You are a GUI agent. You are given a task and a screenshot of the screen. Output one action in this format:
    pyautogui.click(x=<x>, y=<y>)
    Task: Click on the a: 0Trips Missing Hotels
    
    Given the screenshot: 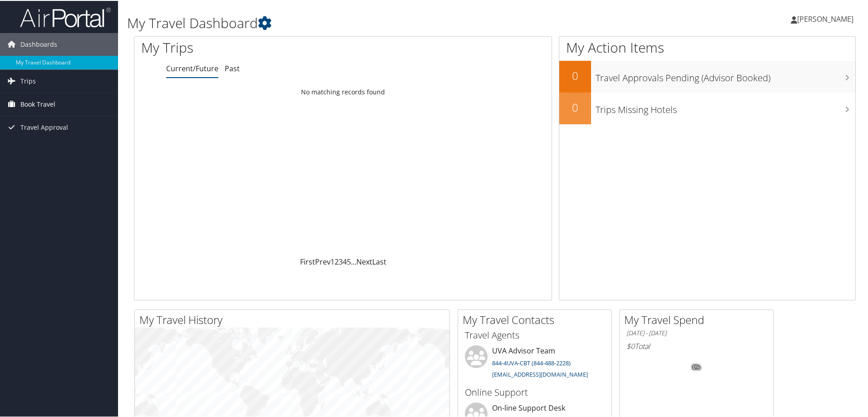 What is the action you would take?
    pyautogui.click(x=707, y=108)
    